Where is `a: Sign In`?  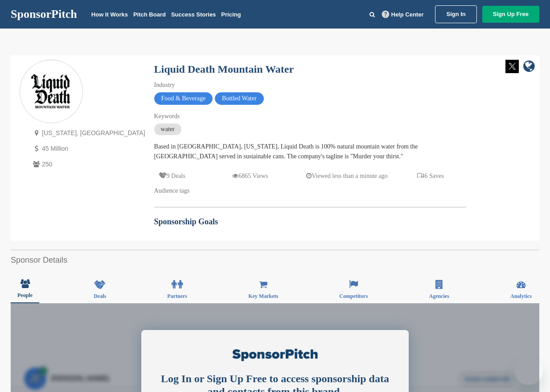 a: Sign In is located at coordinates (456, 14).